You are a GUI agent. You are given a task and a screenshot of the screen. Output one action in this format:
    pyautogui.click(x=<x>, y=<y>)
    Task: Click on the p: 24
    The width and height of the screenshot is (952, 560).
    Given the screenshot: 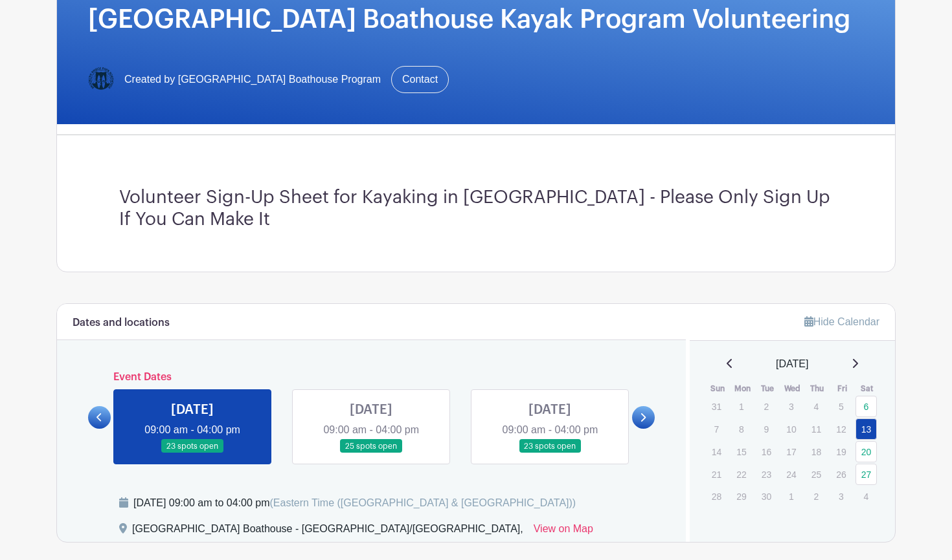 What is the action you would take?
    pyautogui.click(x=790, y=474)
    